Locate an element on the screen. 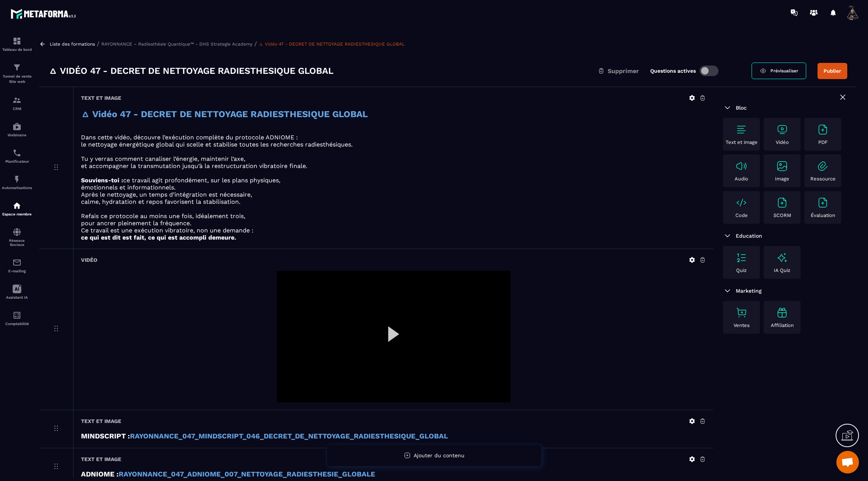  p: Quiz is located at coordinates (741, 270).